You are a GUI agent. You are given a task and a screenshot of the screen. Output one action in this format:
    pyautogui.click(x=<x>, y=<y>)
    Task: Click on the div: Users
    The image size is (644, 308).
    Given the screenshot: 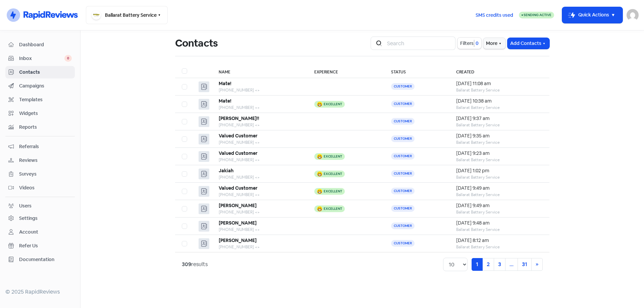 What is the action you would take?
    pyautogui.click(x=25, y=206)
    